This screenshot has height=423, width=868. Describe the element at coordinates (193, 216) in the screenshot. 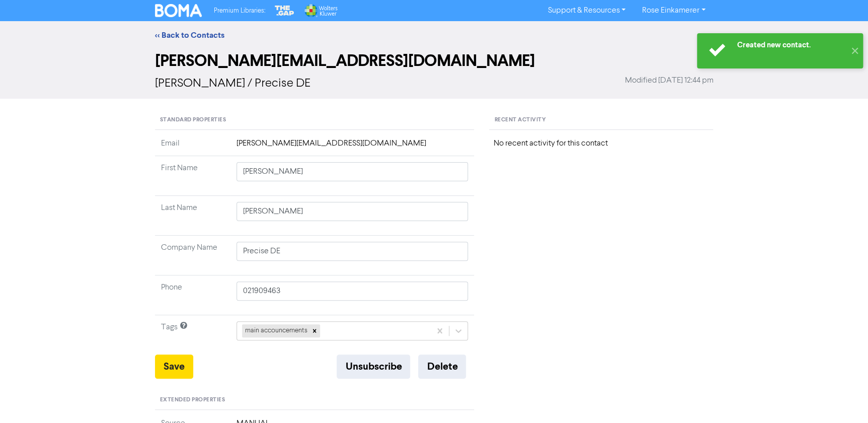

I see `td: Last Name` at that location.